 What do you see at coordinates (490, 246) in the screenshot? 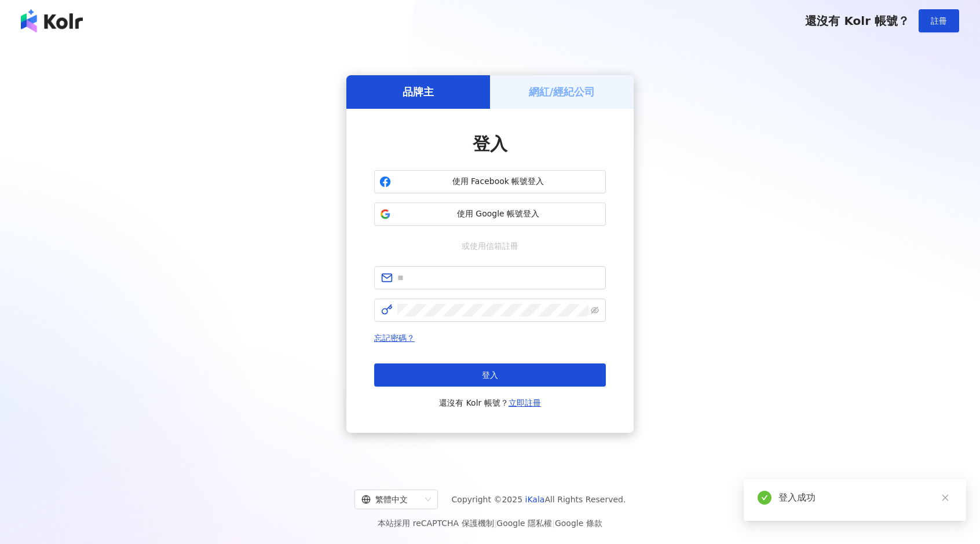
I see `span: 或使用信箱註冊` at bounding box center [490, 246].